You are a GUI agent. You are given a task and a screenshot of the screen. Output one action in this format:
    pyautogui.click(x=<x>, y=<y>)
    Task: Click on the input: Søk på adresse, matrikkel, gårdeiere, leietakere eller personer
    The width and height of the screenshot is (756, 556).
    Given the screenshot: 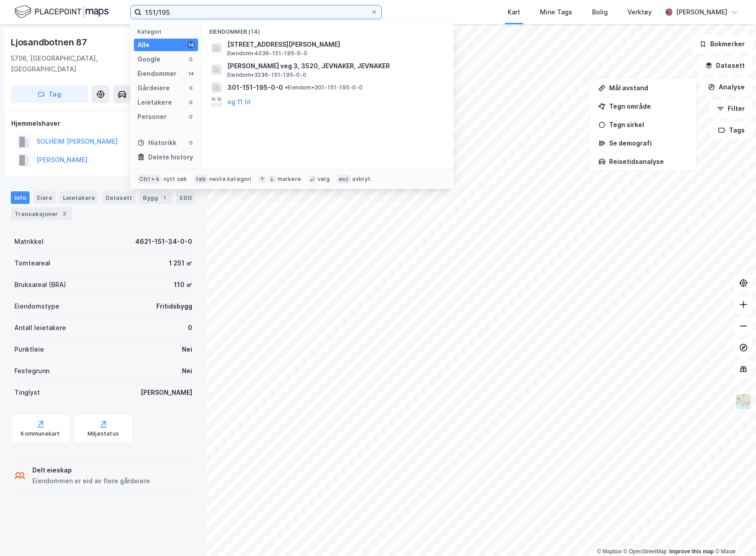 What is the action you would take?
    pyautogui.click(x=256, y=12)
    